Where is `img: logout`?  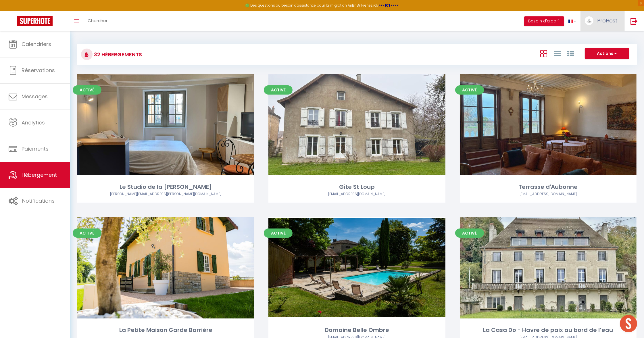
img: logout is located at coordinates (634, 21).